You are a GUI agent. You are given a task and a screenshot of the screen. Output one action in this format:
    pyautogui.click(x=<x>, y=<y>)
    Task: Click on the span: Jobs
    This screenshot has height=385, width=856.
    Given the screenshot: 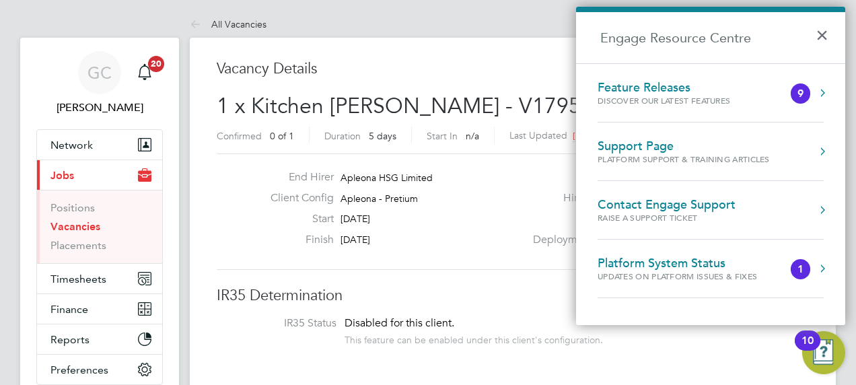 What is the action you would take?
    pyautogui.click(x=62, y=175)
    